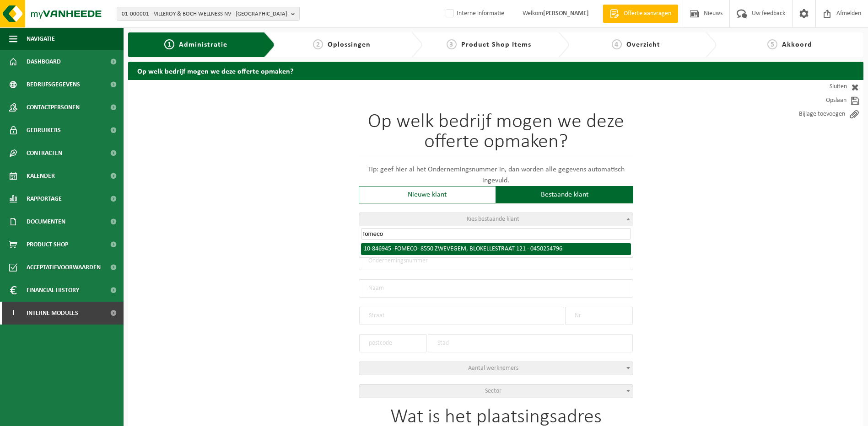  I want to click on span: Contactpersonen, so click(53, 107).